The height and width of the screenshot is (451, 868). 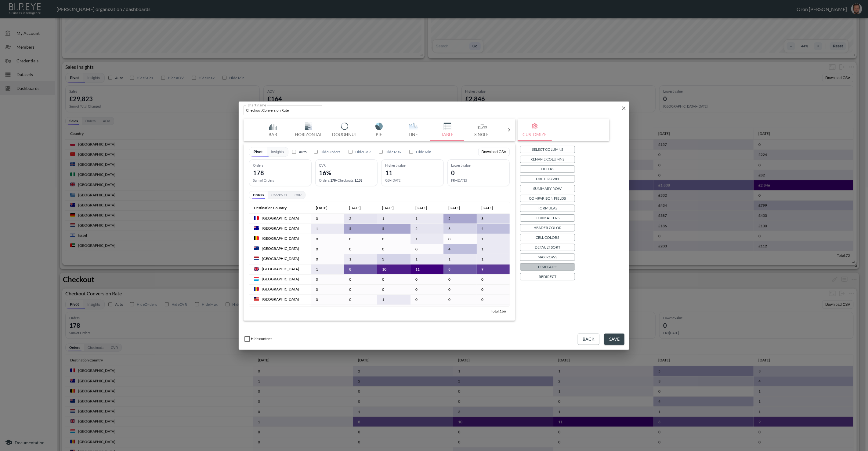 What do you see at coordinates (294, 152) in the screenshot?
I see `input: Auto` at bounding box center [294, 152].